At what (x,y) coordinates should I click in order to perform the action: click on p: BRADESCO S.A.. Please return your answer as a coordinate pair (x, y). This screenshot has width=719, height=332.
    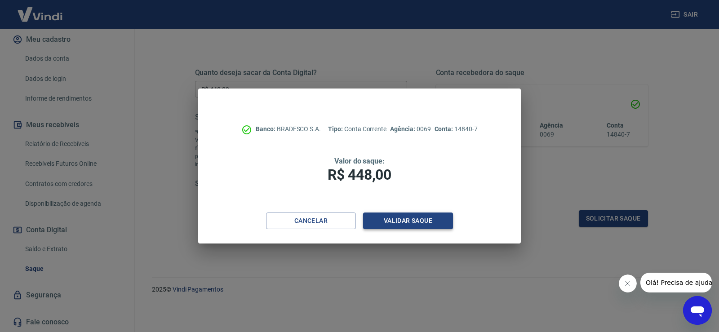
    Looking at the image, I should click on (288, 129).